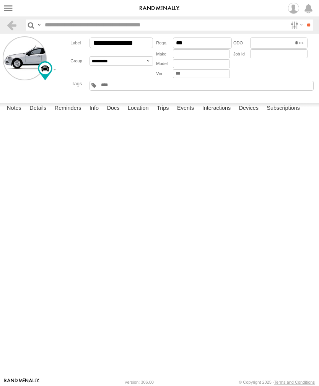 The width and height of the screenshot is (319, 386). I want to click on label: Trips, so click(163, 109).